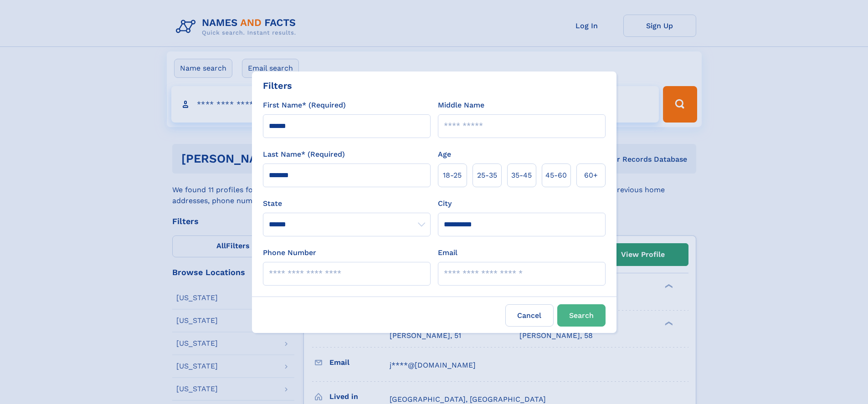  Describe the element at coordinates (347, 204) in the screenshot. I see `label: State` at that location.